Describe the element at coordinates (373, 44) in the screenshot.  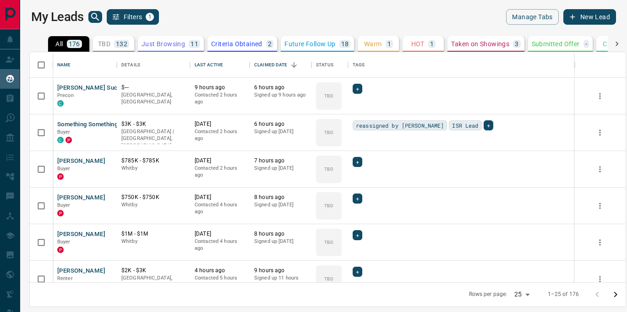
I see `p: Warm` at that location.